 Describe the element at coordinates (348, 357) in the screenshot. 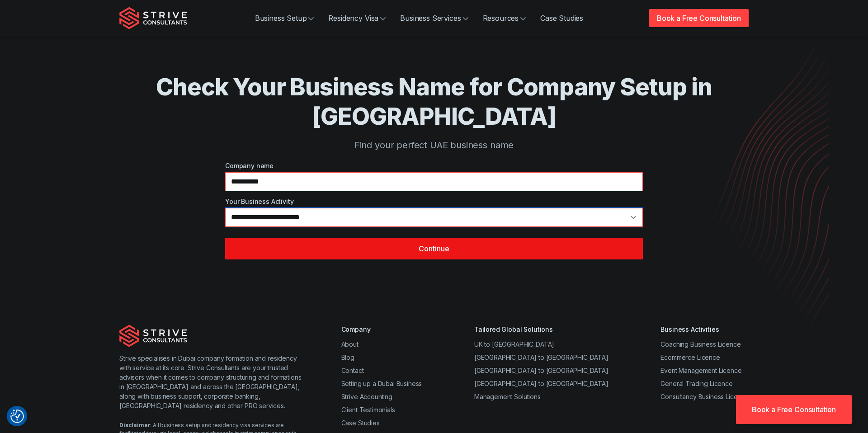

I see `a: Blog` at that location.